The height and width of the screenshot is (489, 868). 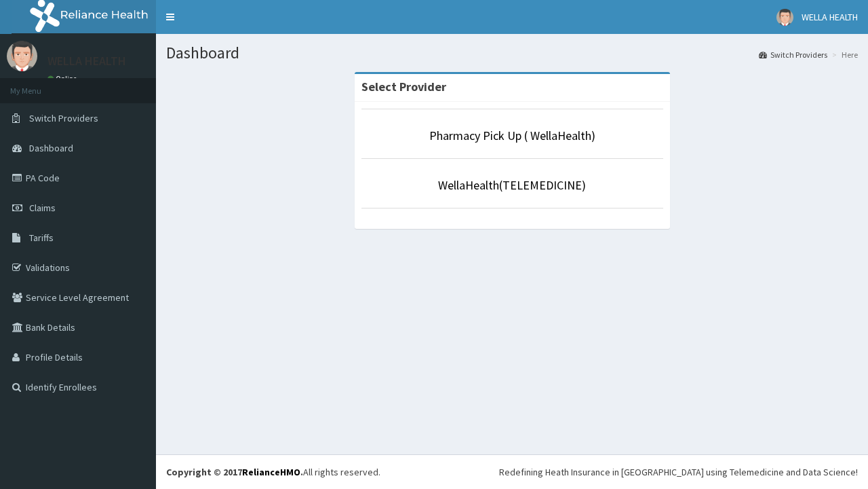 I want to click on p: WELLA HEALTH, so click(x=87, y=61).